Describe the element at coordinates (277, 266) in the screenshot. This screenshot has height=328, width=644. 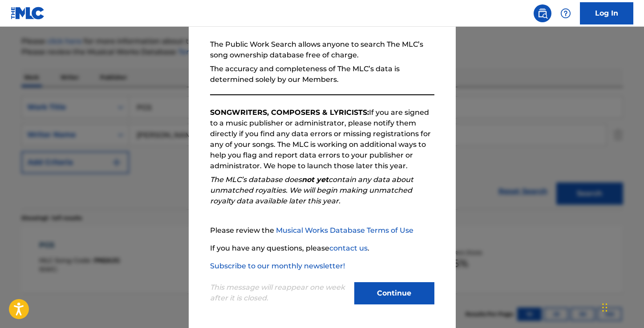
I see `a: Subscribe to our monthly newsletter!` at that location.